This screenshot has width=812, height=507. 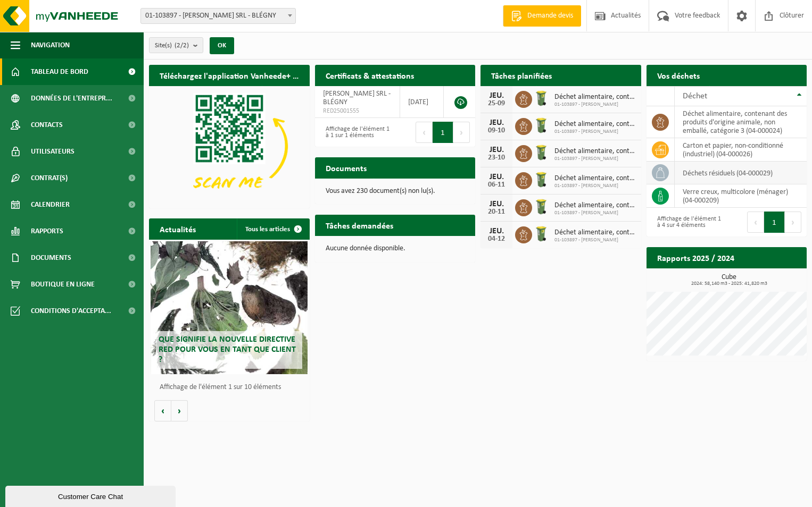 I want to click on button: Volgende, so click(x=180, y=411).